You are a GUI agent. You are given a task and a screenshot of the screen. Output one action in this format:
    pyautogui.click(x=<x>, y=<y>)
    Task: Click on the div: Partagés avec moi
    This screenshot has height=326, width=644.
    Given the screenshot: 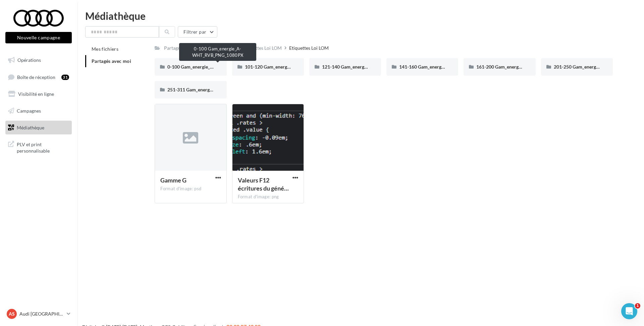 What is the action you would take?
    pyautogui.click(x=183, y=48)
    